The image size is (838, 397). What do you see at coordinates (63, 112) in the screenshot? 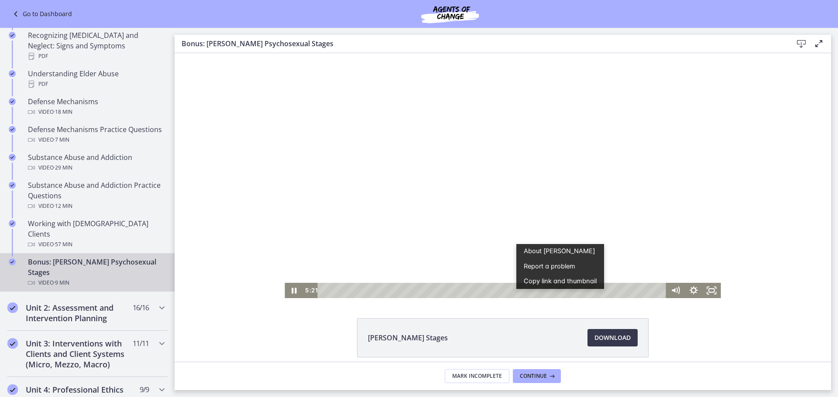
I see `span: · 18 min` at bounding box center [63, 112].